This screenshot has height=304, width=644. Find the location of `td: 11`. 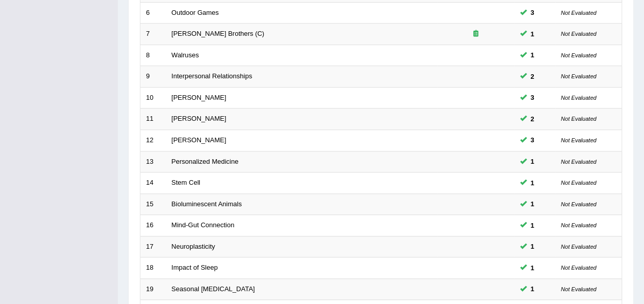

td: 11 is located at coordinates (153, 119).